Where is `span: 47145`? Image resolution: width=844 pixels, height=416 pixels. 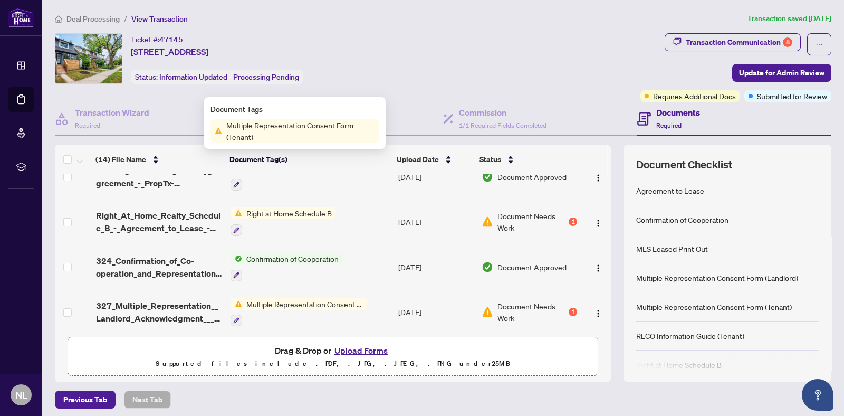
span: 47145 is located at coordinates (171, 40).